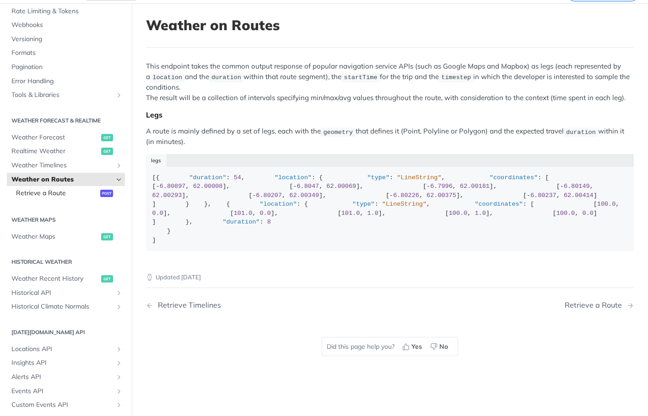  I want to click on p: A route is mainly defined by a set of legs, each with the that defines it (Point, Polyline or Pol..., so click(390, 137).